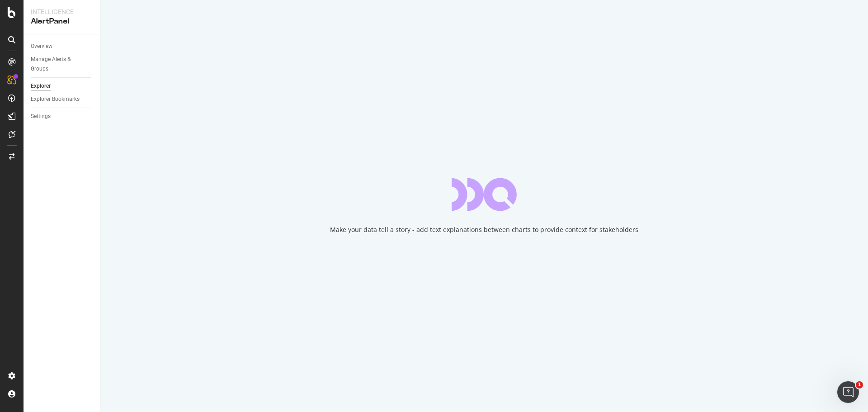 Image resolution: width=868 pixels, height=412 pixels. What do you see at coordinates (56, 99) in the screenshot?
I see `div: Explorer Bookmarks` at bounding box center [56, 99].